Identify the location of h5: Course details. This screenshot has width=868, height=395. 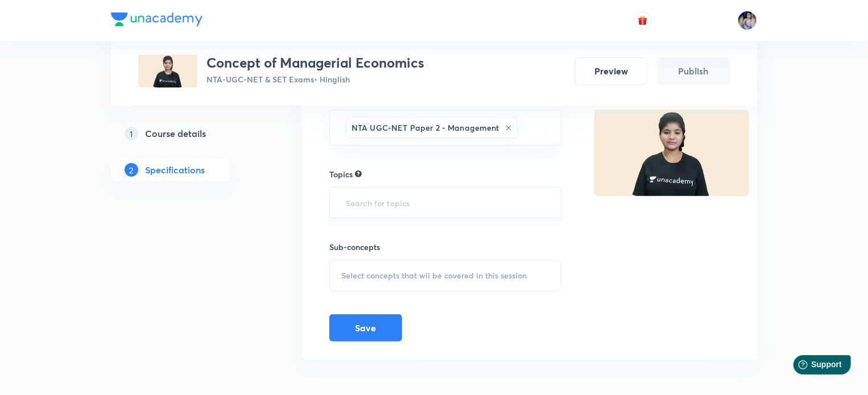
(175, 134).